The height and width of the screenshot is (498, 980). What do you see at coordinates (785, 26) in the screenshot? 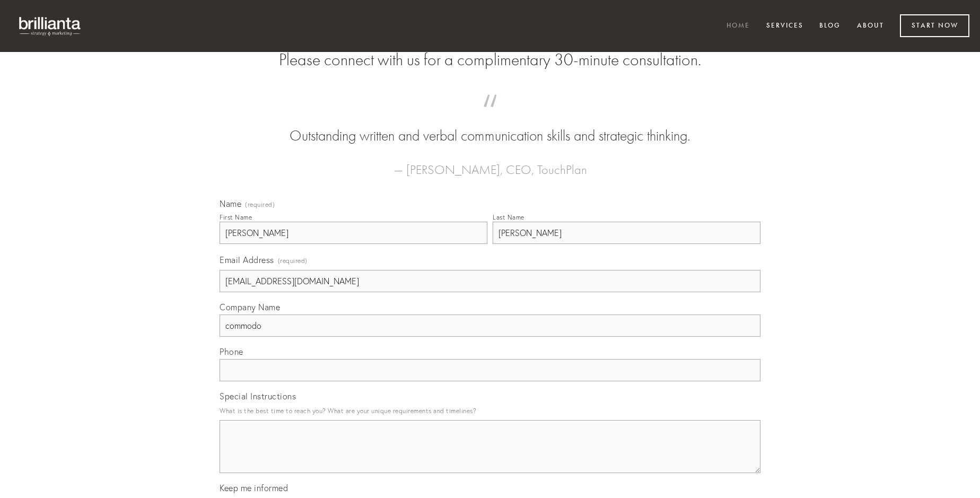
I see `a: Services` at bounding box center [785, 26].